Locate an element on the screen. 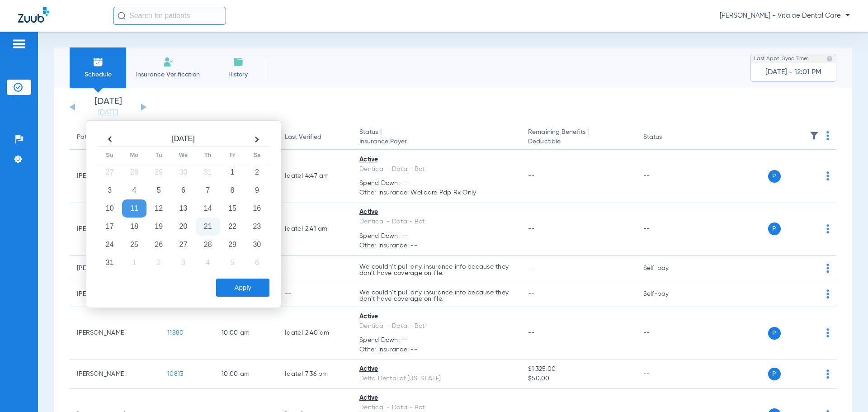 Image resolution: width=868 pixels, height=412 pixels. input: Search for patients is located at coordinates (169, 16).